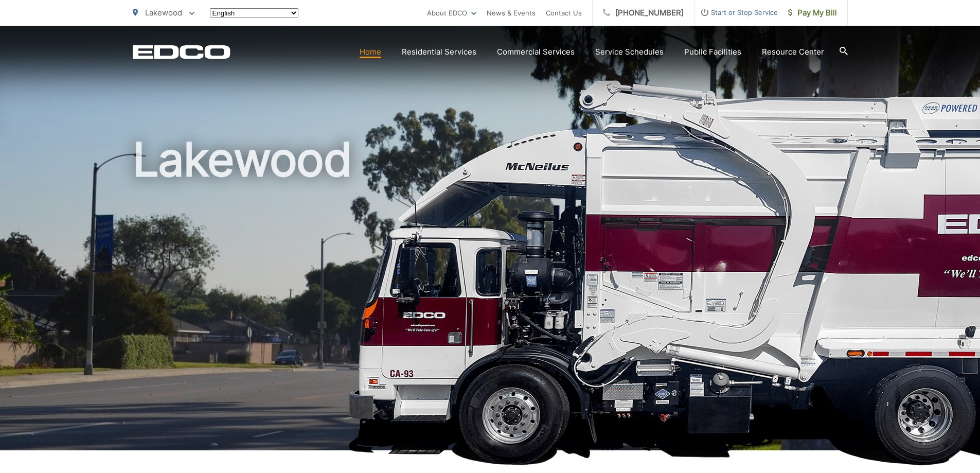  Describe the element at coordinates (793, 52) in the screenshot. I see `a: Resource Center` at that location.